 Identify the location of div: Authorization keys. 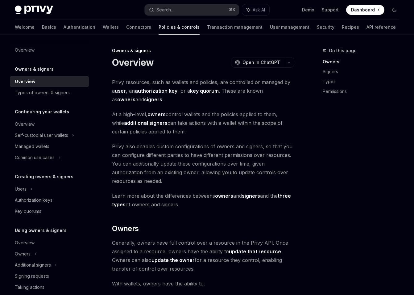
(34, 200).